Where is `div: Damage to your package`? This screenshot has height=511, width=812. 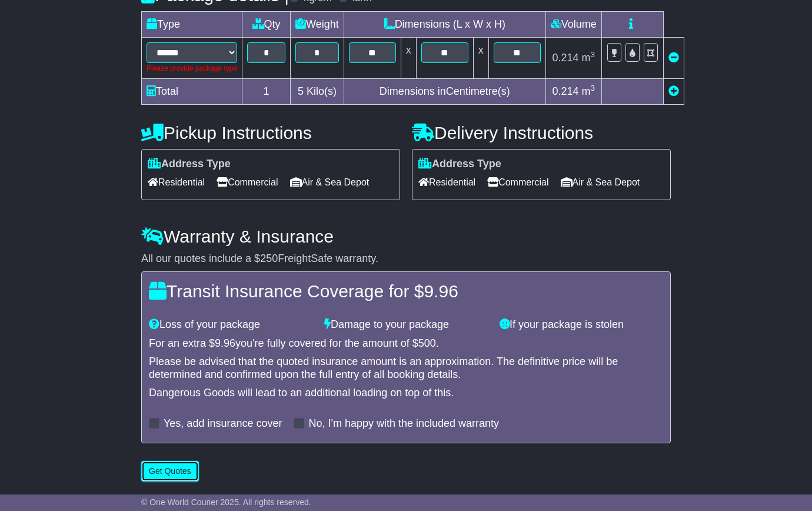
div: Damage to your package is located at coordinates (406, 325).